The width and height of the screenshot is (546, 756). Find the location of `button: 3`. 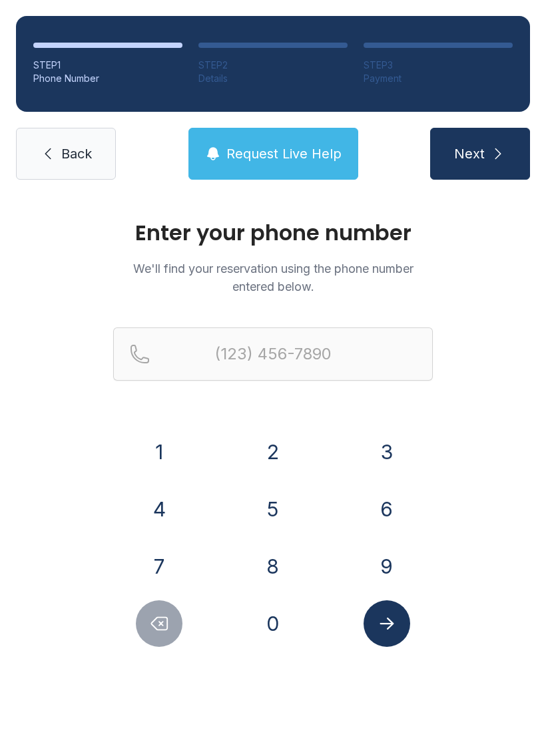

button: 3 is located at coordinates (386, 452).